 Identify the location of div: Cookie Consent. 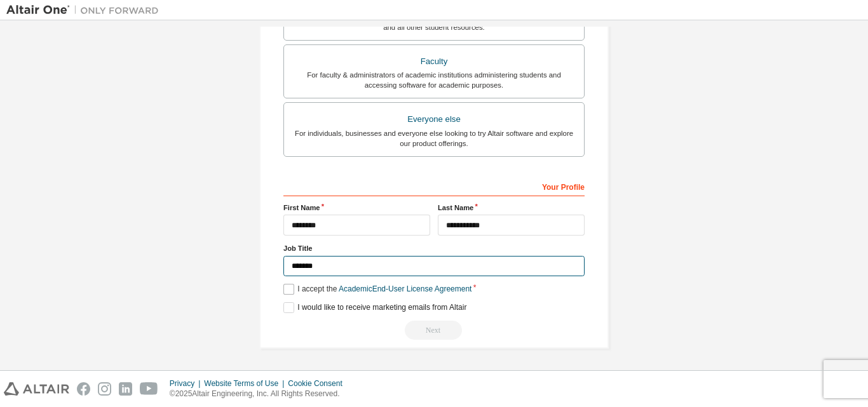
(318, 384).